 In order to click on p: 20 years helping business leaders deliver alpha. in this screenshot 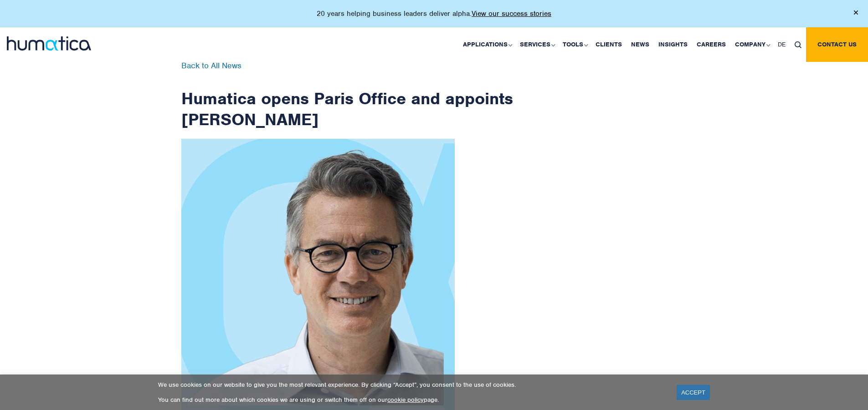, I will do `click(434, 13)`.